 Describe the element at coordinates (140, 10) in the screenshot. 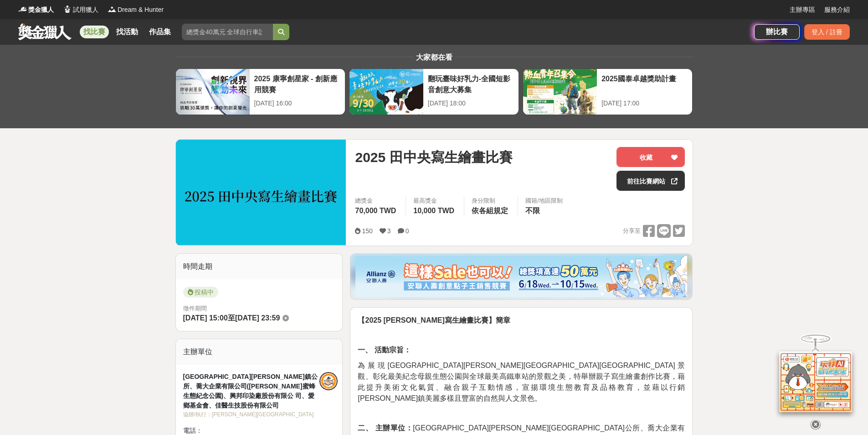

I see `span: Dream & Hunter` at that location.